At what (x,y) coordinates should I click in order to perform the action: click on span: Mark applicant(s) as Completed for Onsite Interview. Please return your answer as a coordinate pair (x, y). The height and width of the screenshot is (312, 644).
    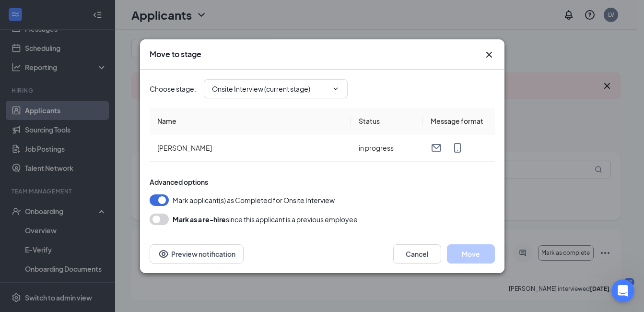
    Looking at the image, I should click on (254, 200).